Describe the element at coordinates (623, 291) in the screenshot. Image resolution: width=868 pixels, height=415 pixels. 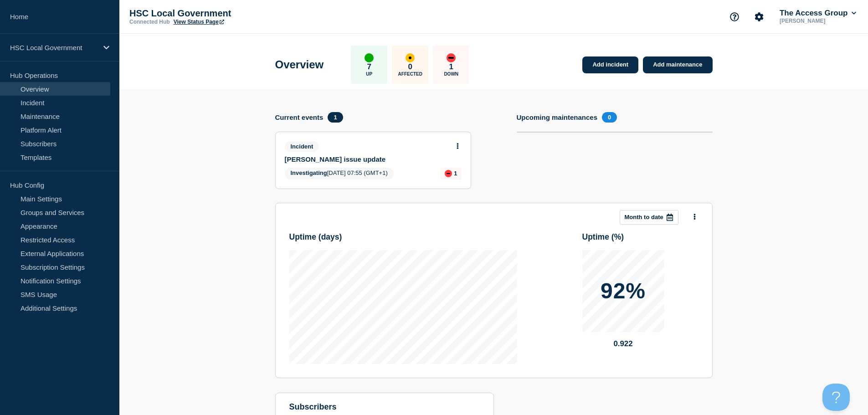
I see `p: 92%` at that location.